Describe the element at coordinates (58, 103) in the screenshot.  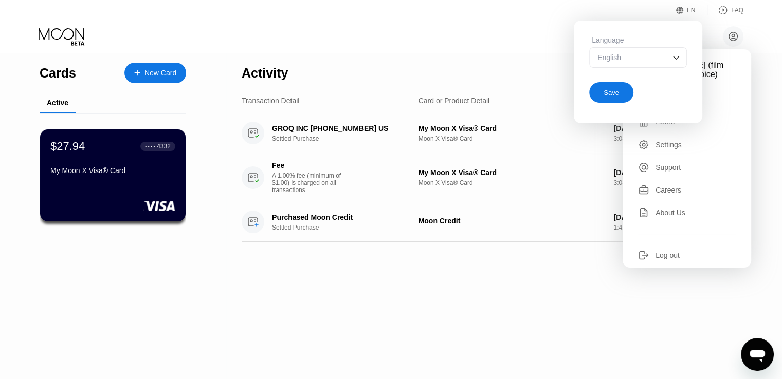
I see `div: Active` at that location.